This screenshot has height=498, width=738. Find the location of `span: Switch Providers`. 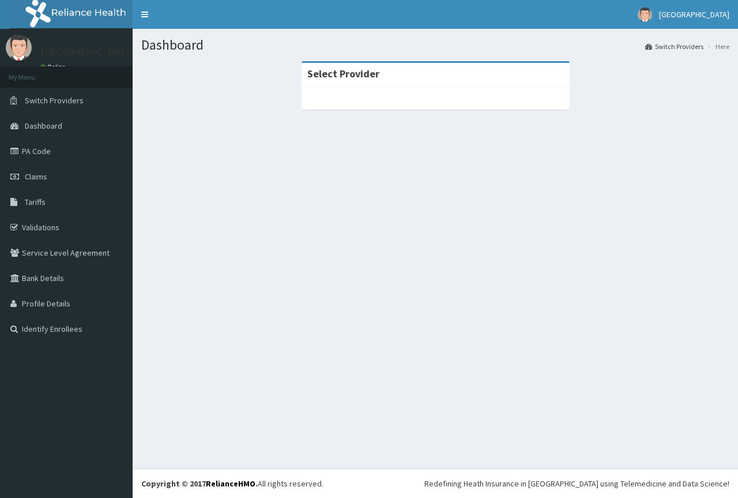

span: Switch Providers is located at coordinates (54, 100).